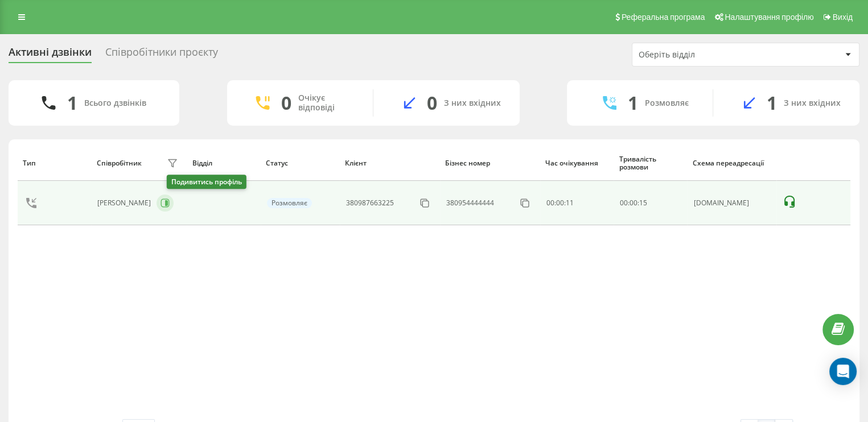 Image resolution: width=868 pixels, height=422 pixels. What do you see at coordinates (162, 54) in the screenshot?
I see `div: Співробітники проєкту` at bounding box center [162, 54].